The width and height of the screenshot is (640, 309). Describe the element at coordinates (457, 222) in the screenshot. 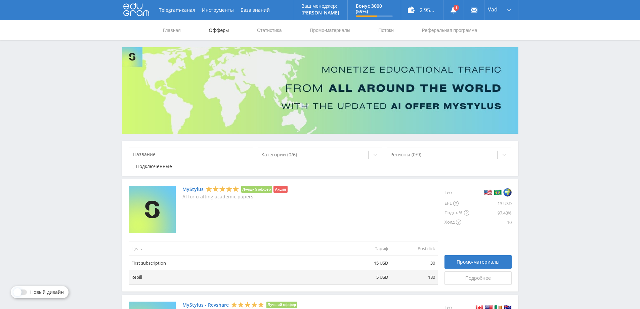

I see `div: Холд` at that location.